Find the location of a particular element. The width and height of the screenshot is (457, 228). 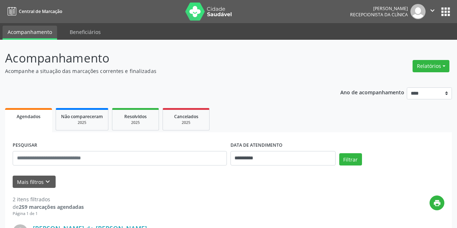

p: Ano de acompanhamento is located at coordinates (372, 92).